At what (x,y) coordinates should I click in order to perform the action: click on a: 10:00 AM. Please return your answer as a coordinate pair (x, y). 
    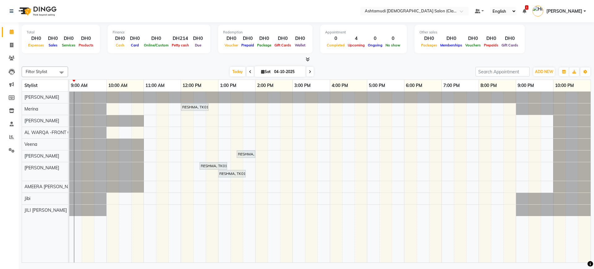
    Looking at the image, I should click on (118, 85).